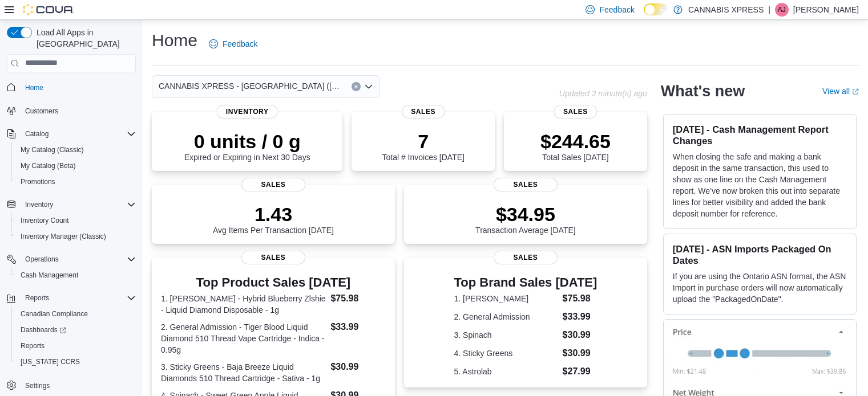  What do you see at coordinates (233, 44) in the screenshot?
I see `a: Feedback` at bounding box center [233, 44].